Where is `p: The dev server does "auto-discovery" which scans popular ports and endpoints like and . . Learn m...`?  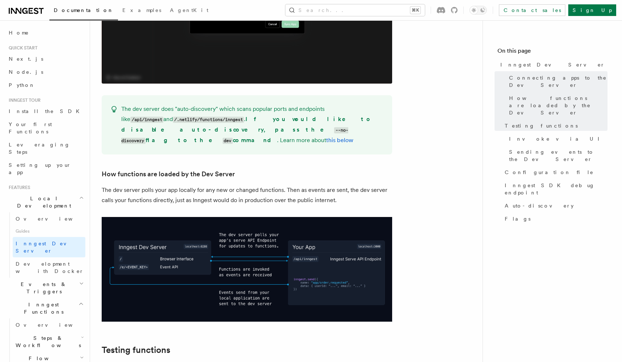 p: The dev server does "auto-discovery" which scans popular ports and endpoints like and . . Learn m... is located at coordinates (252, 125).